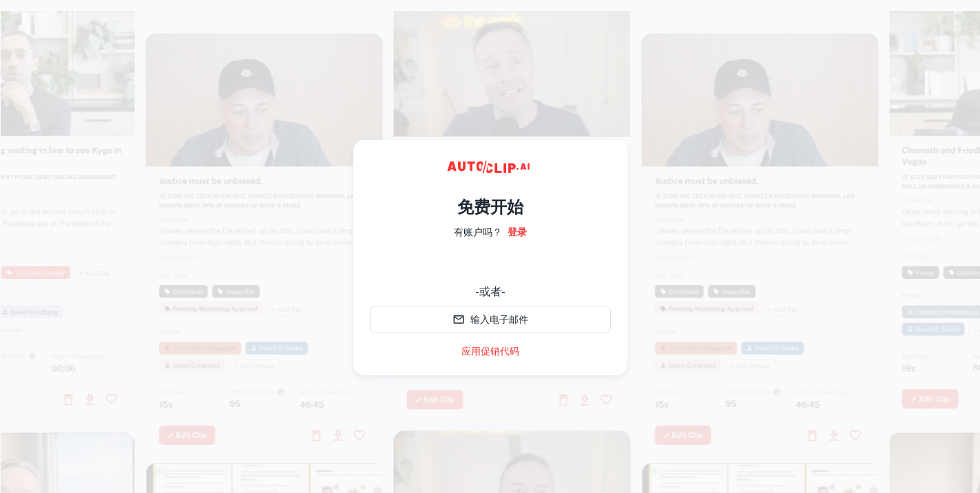 This screenshot has width=980, height=493. Describe the element at coordinates (517, 232) in the screenshot. I see `a: 登录` at that location.